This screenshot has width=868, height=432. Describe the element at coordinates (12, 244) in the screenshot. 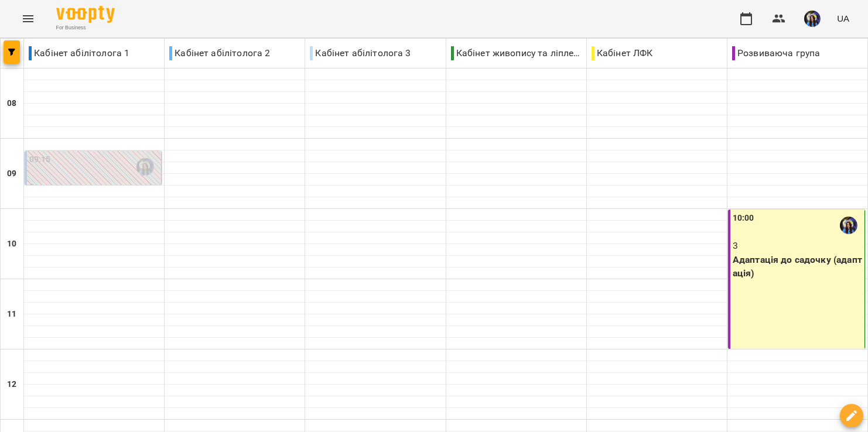

I see `h6: 10` at that location.